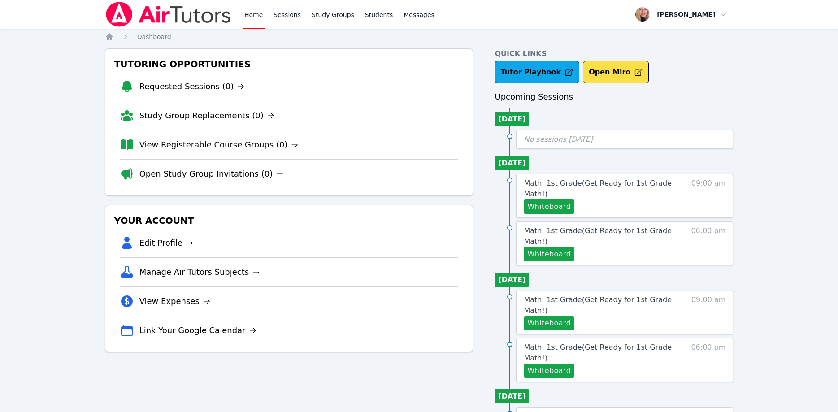 This screenshot has height=412, width=838. I want to click on a: Study Group Replacements (0), so click(207, 116).